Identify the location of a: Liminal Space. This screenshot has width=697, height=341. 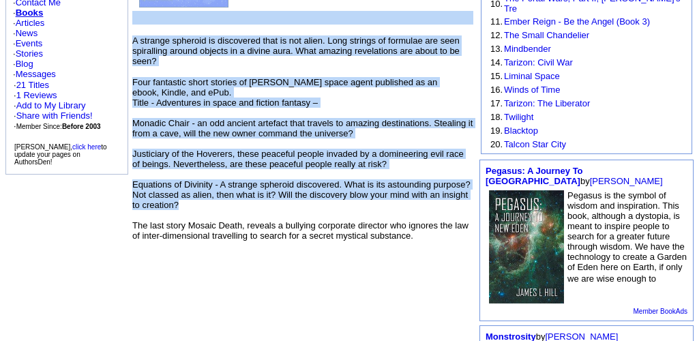
(532, 76).